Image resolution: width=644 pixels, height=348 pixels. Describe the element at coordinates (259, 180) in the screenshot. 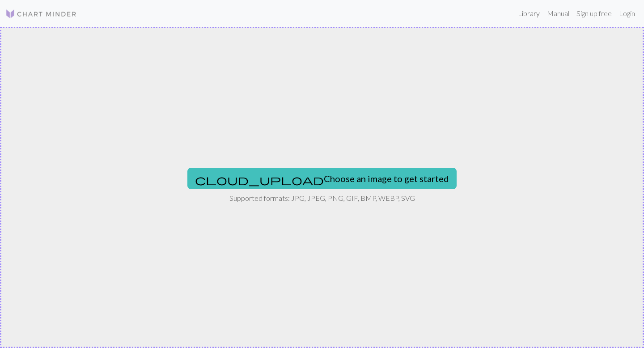

I see `span: cloud_upload` at that location.